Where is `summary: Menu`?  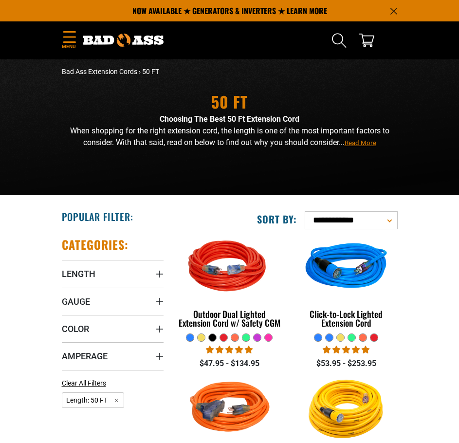
summary: Menu is located at coordinates (69, 40).